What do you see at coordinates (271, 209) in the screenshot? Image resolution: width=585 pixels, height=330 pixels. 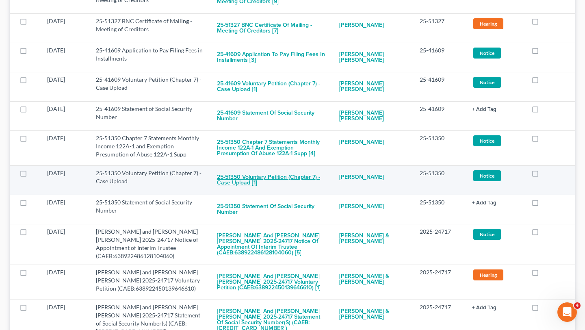 I see `button: 25-51350 Statement of Social Security Number` at bounding box center [271, 209].